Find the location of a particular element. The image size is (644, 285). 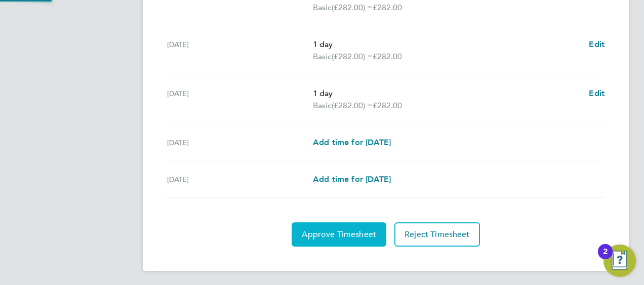

button: Approve Timesheet is located at coordinates (339, 235).